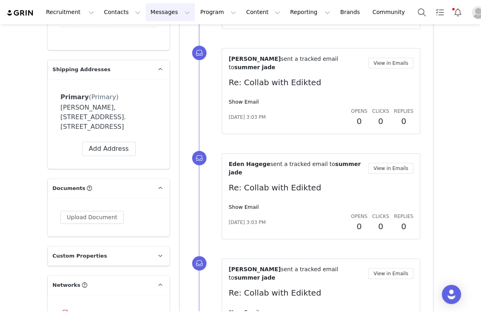 The image size is (481, 312). I want to click on span: Primary, so click(74, 97).